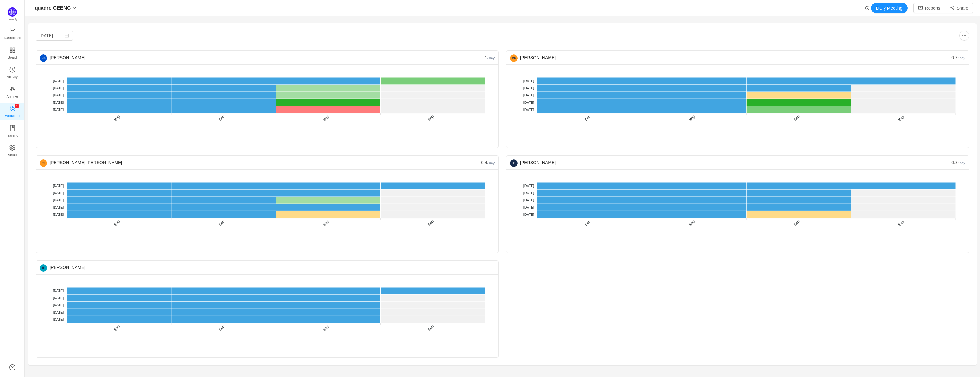 This screenshot has height=377, width=980. Describe the element at coordinates (44, 163) in the screenshot. I see `img: 711ddc3f938b9a88be3c17e7586475d6` at that location.